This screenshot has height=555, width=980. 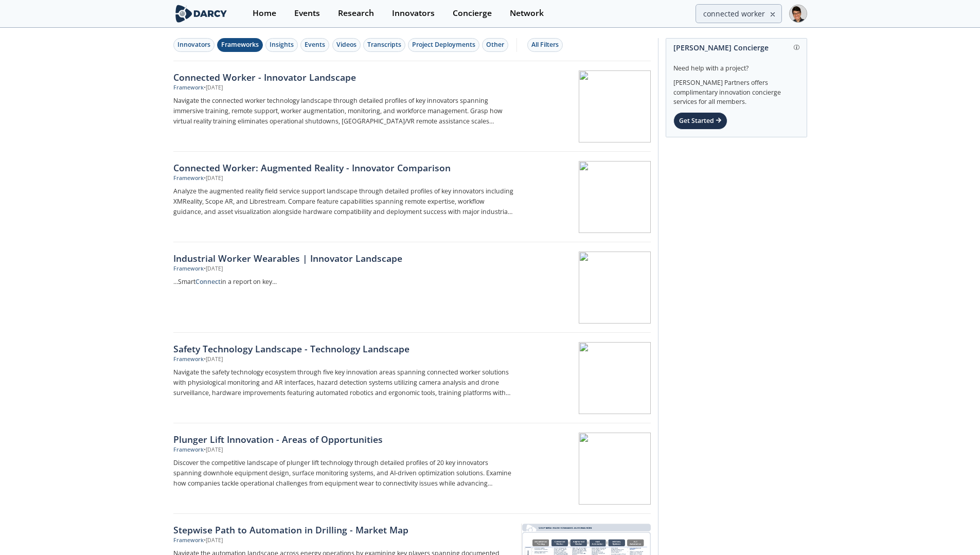 I want to click on img: information.svg, so click(x=796, y=47).